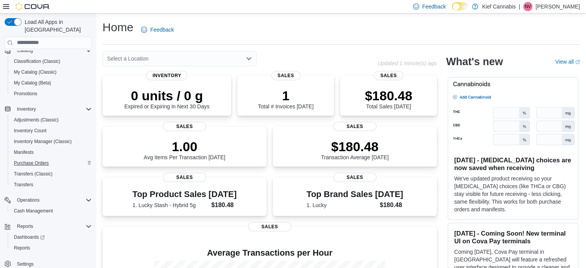  What do you see at coordinates (33, 7) in the screenshot?
I see `img: Cova` at bounding box center [33, 7].